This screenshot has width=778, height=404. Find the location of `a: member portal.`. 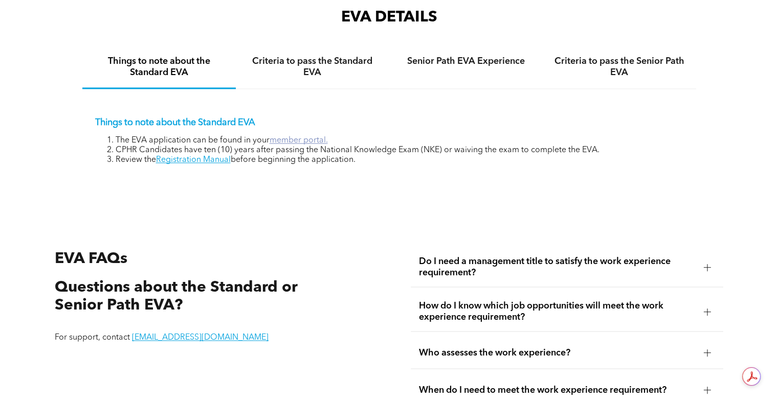

a: member portal. is located at coordinates (299, 141).